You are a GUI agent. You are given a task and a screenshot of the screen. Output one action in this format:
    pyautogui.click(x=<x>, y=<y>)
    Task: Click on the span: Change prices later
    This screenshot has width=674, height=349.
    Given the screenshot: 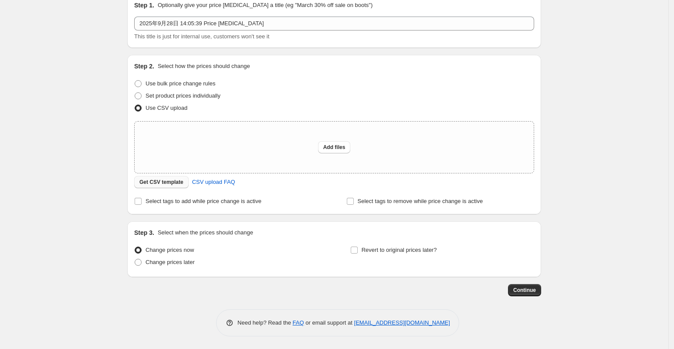 What is the action you would take?
    pyautogui.click(x=170, y=262)
    